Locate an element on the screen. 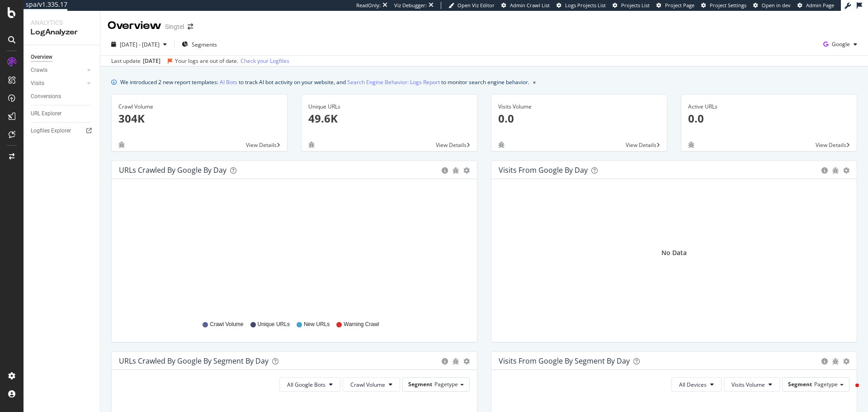 The height and width of the screenshot is (412, 868). div: Visits from Google by day is located at coordinates (543, 170).